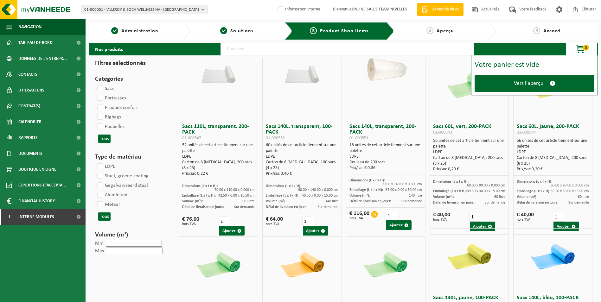 This screenshot has width=601, height=302. I want to click on span: Administration, so click(140, 31).